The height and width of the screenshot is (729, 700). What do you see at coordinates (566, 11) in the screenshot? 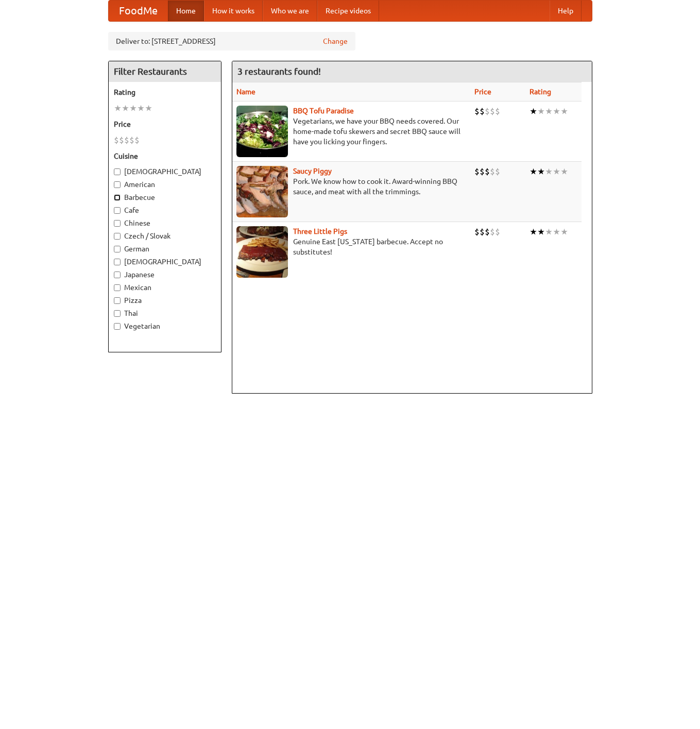
I see `a: Help` at bounding box center [566, 11].